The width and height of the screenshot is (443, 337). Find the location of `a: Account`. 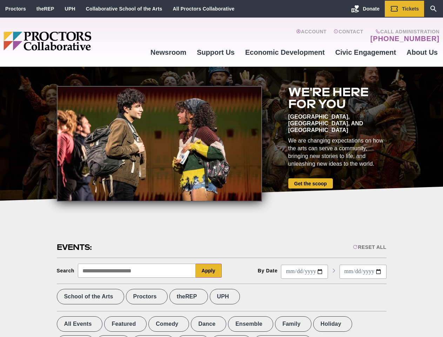

a: Account is located at coordinates (311, 36).